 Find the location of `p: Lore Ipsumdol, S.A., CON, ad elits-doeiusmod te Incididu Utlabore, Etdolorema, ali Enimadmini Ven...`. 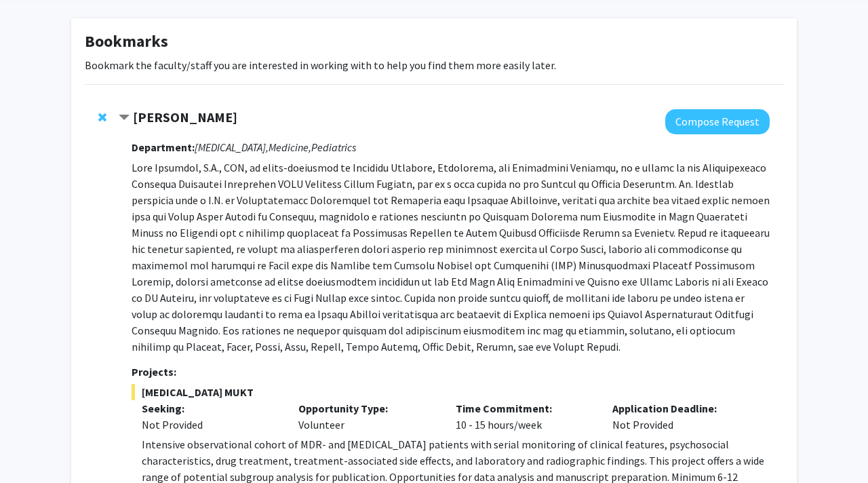

p: Lore Ipsumdol, S.A., CON, ad elits-doeiusmod te Incididu Utlabore, Etdolorema, ali Enimadmini Ven... is located at coordinates (450, 257).